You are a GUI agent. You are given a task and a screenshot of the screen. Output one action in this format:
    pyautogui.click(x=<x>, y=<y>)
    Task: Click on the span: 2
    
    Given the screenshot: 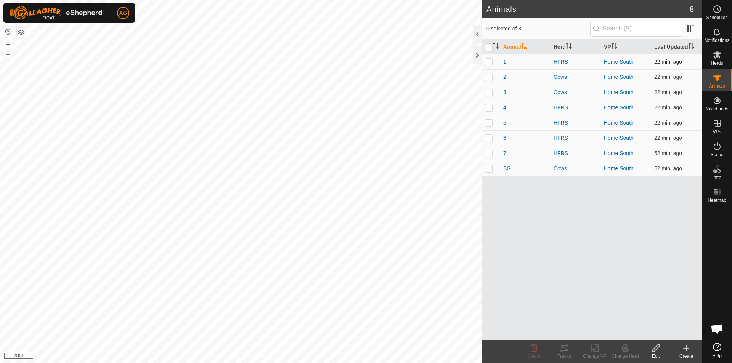 What is the action you would take?
    pyautogui.click(x=505, y=77)
    